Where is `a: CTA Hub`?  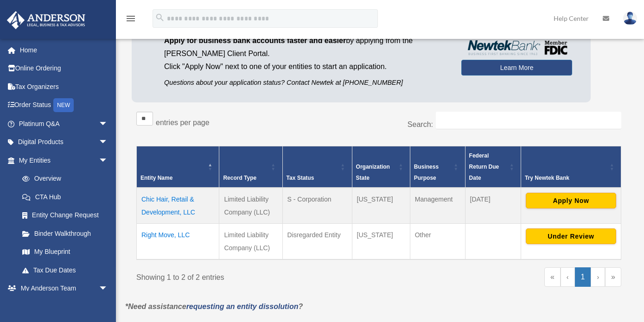
a: CTA Hub is located at coordinates (65, 197).